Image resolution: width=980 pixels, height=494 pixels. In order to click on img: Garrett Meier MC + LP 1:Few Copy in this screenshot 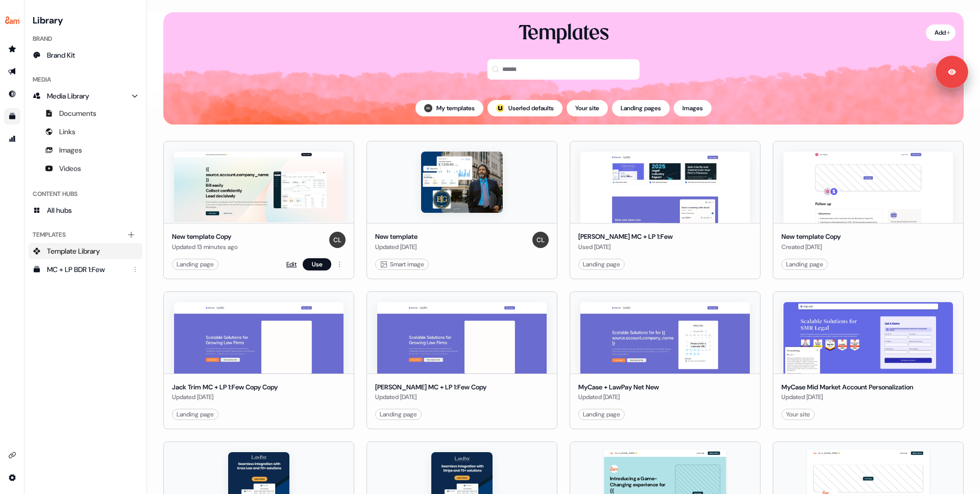, I will do `click(462, 337)`.